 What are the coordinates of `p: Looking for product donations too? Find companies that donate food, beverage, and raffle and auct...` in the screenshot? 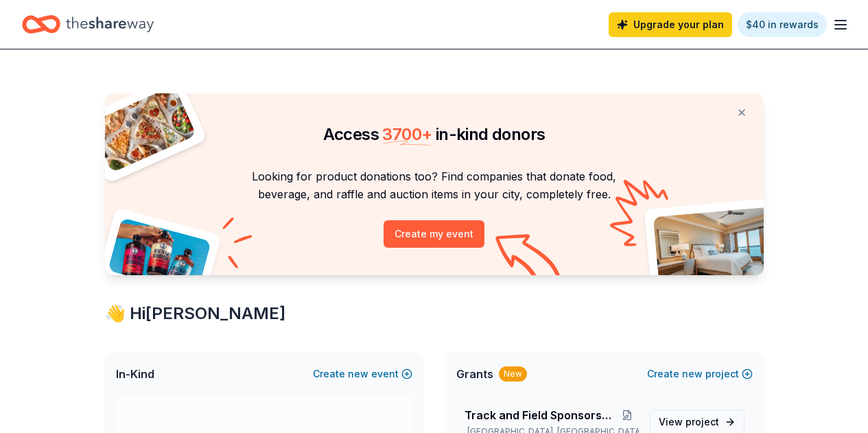 It's located at (434, 186).